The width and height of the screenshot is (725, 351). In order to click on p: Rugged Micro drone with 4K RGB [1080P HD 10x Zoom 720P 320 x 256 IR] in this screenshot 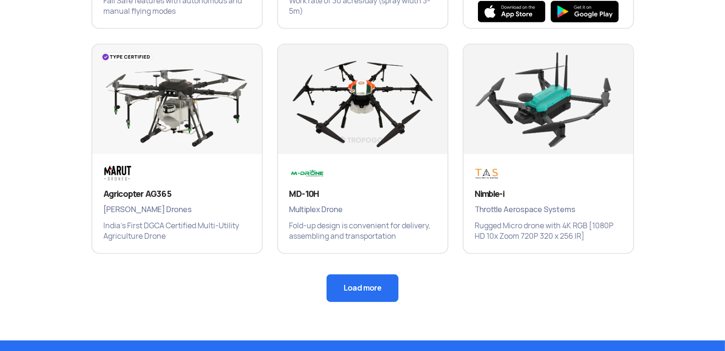, I will do `click(548, 231)`.